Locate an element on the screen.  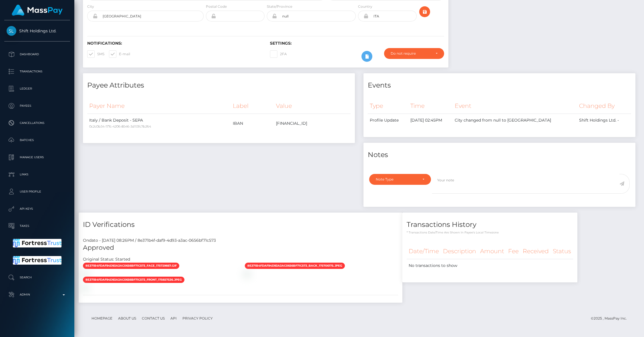
a: Payees is located at coordinates (37, 106).